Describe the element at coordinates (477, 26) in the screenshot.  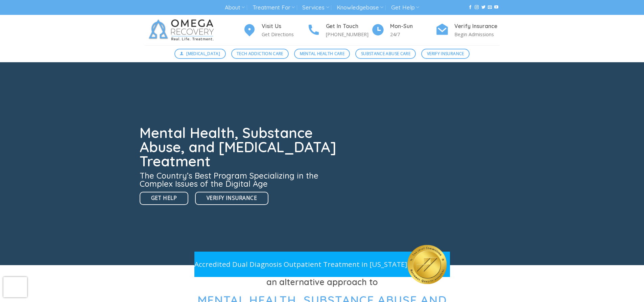
I see `h4: Verify Insurance` at that location.